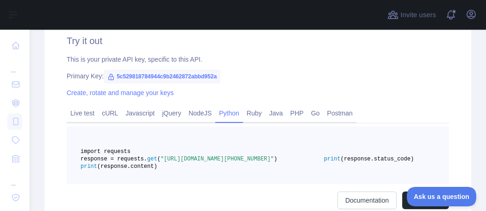  I want to click on span: import requests, so click(106, 151).